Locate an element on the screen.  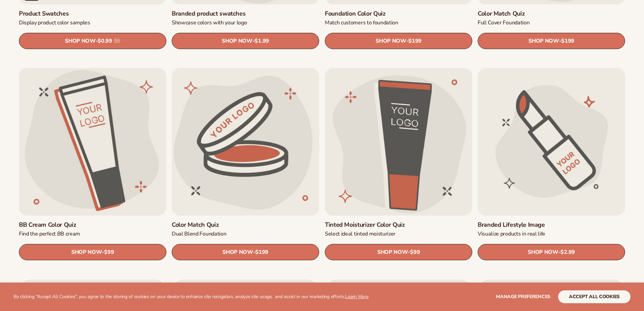
a: Branded Lifestyle Image is located at coordinates (551, 224).